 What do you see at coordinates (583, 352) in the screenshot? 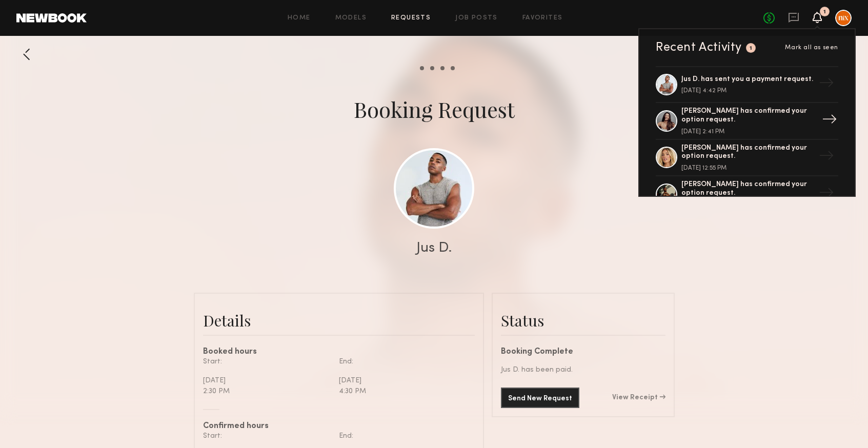
I see `div: Booking Complete` at bounding box center [583, 352].